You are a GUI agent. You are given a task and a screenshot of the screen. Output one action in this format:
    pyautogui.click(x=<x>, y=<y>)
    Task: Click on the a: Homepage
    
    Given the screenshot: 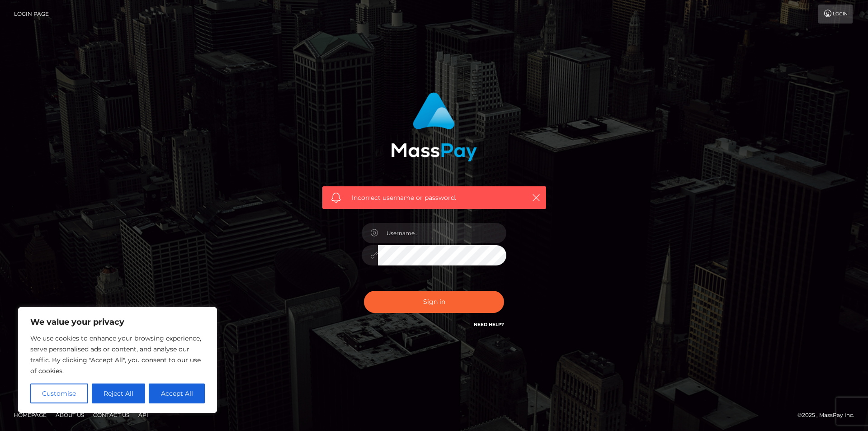 What is the action you would take?
    pyautogui.click(x=30, y=415)
    